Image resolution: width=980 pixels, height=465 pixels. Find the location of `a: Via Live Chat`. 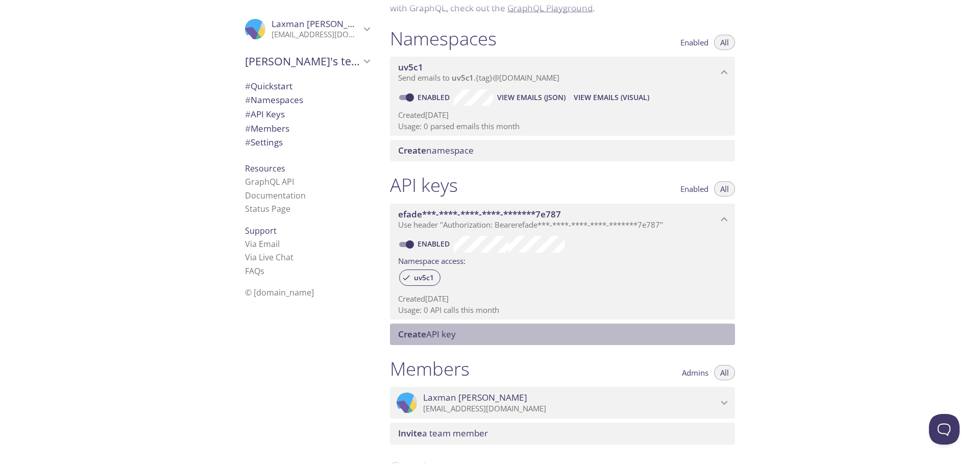

a: Via Live Chat is located at coordinates (269, 257).